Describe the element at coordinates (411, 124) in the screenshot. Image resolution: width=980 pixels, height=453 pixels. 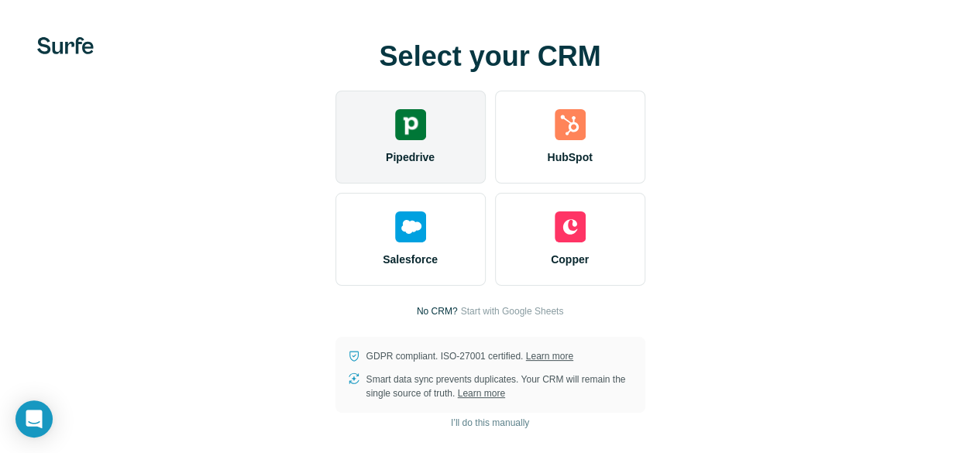
I see `img: pipedrive's logo` at that location.